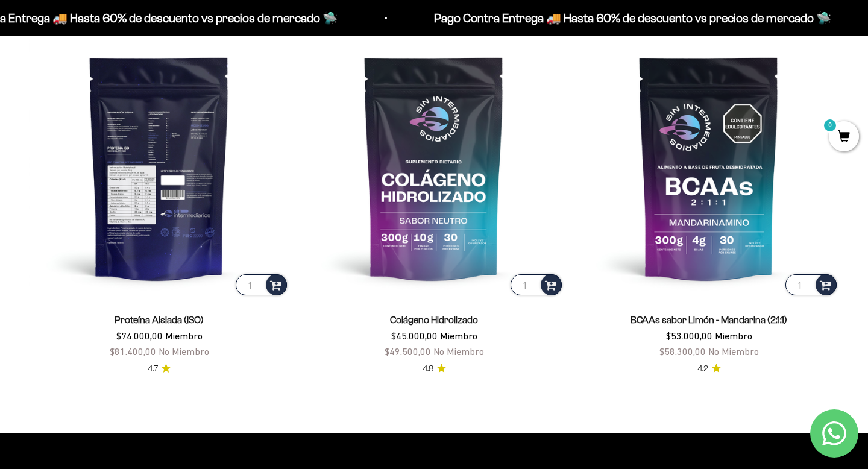  Describe the element at coordinates (414, 336) in the screenshot. I see `span: $45.000,00` at that location.